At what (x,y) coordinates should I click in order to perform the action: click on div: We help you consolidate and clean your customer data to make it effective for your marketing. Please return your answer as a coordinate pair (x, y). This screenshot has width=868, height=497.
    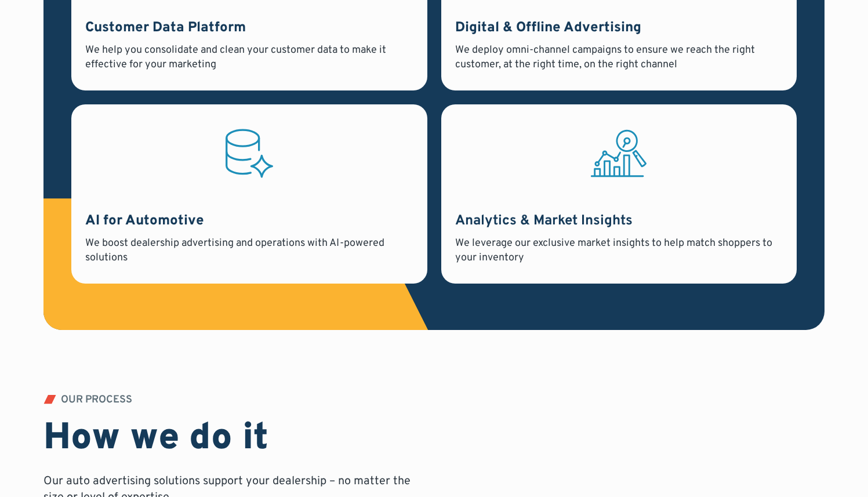
    Looking at the image, I should click on (250, 58).